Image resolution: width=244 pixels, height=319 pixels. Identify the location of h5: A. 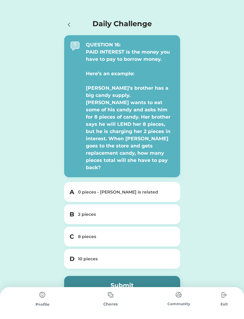
(72, 192).